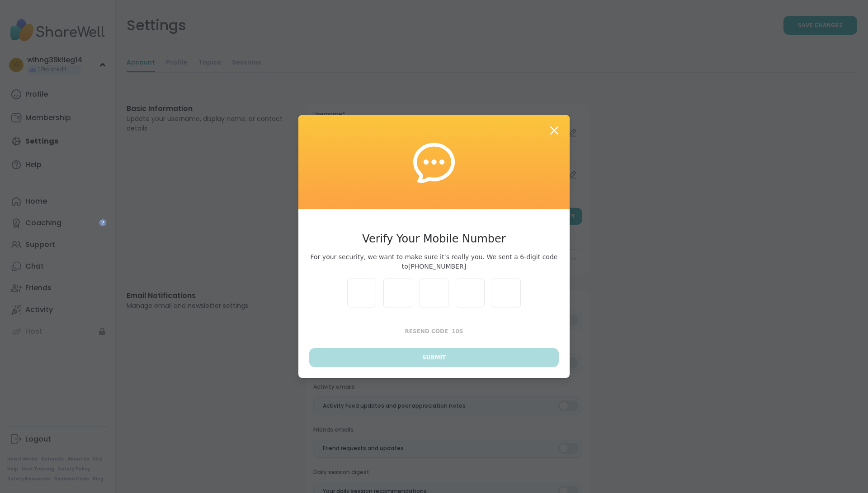 Image resolution: width=868 pixels, height=493 pixels. I want to click on button: Submit, so click(434, 358).